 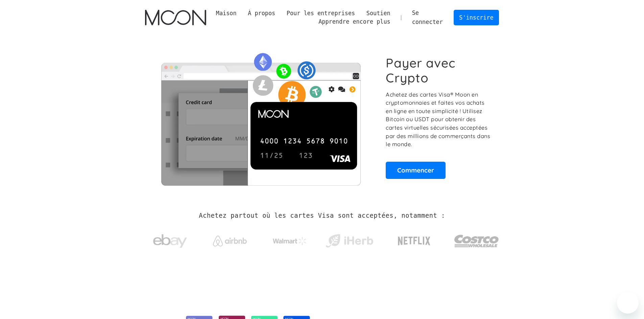 I want to click on div: Pour les entreprises, so click(x=321, y=13).